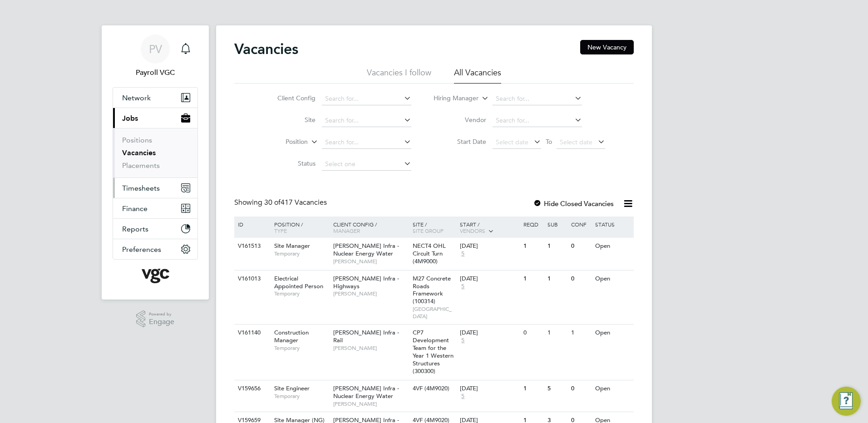 The height and width of the screenshot is (423, 868). I want to click on span: Construction Manager, so click(292, 337).